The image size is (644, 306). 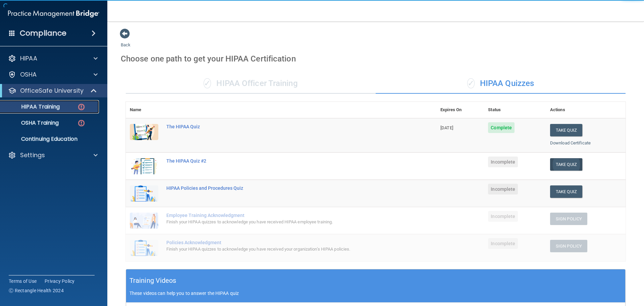 What do you see at coordinates (36, 290) in the screenshot?
I see `span: Ⓒ Rectangle Health 2024` at bounding box center [36, 290].